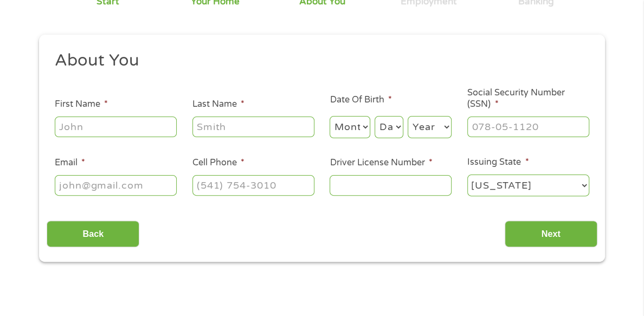 Image resolution: width=644 pixels, height=316 pixels. I want to click on input: 078-05-1120, so click(528, 127).